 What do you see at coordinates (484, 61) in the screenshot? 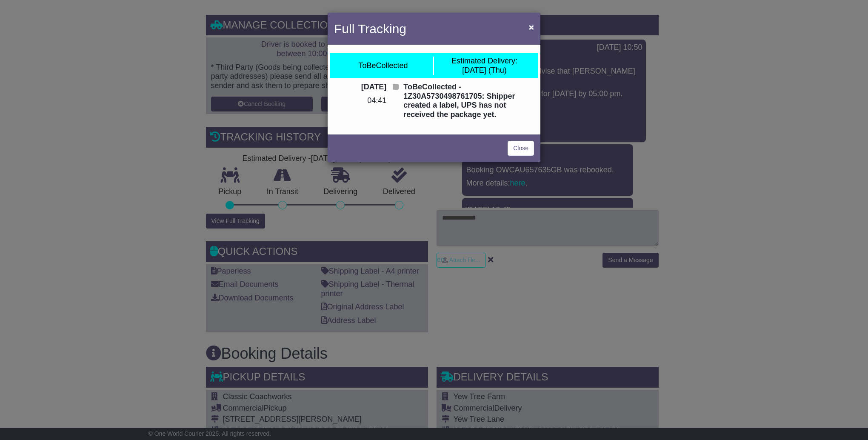
I see `span: Estimated Delivery:` at bounding box center [484, 61].